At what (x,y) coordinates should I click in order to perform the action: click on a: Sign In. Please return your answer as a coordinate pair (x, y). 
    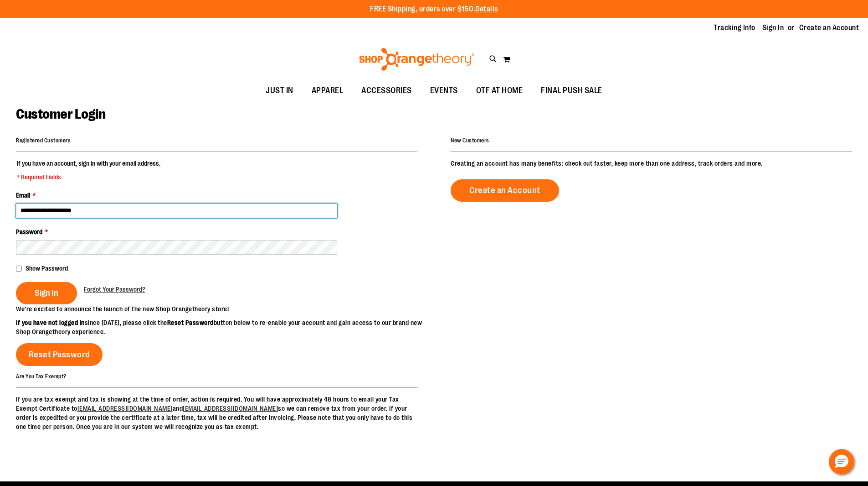
    Looking at the image, I should click on (773, 28).